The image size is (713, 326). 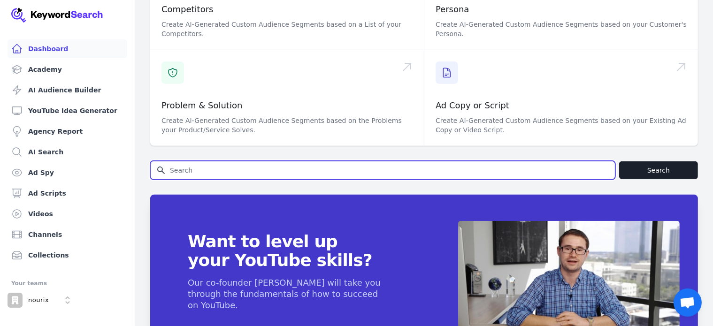 What do you see at coordinates (67, 90) in the screenshot?
I see `a: AI Audience Builder` at bounding box center [67, 90].